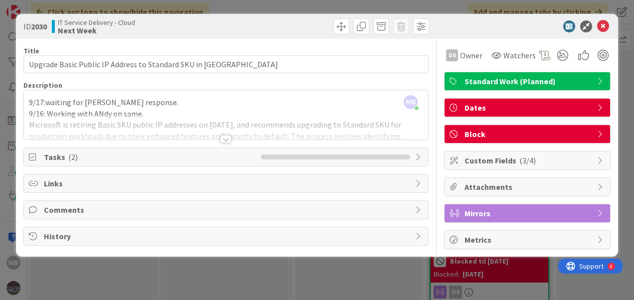 This screenshot has width=634, height=300. What do you see at coordinates (227, 184) in the screenshot?
I see `span: Links` at bounding box center [227, 184].